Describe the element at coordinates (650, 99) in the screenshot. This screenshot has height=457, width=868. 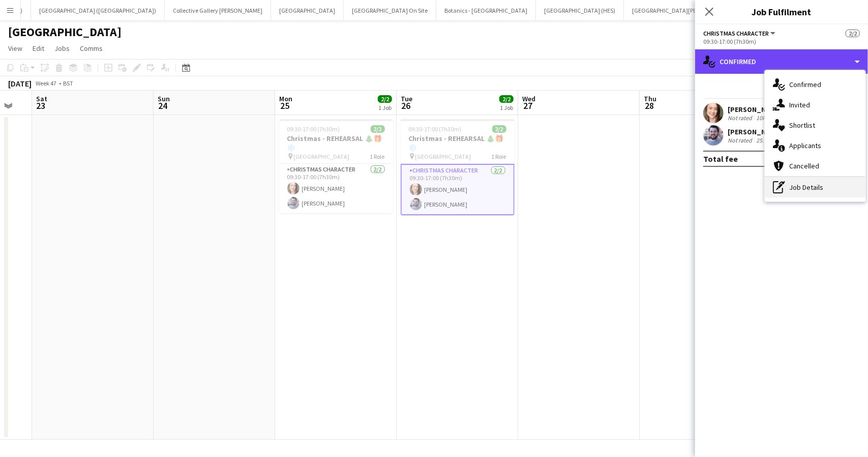
I see `span: Thu` at that location.